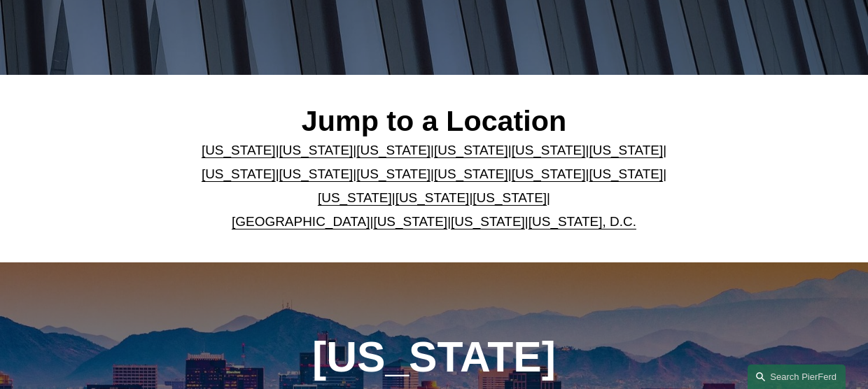 Image resolution: width=868 pixels, height=389 pixels. What do you see at coordinates (796, 376) in the screenshot?
I see `a: Search this site` at bounding box center [796, 376].